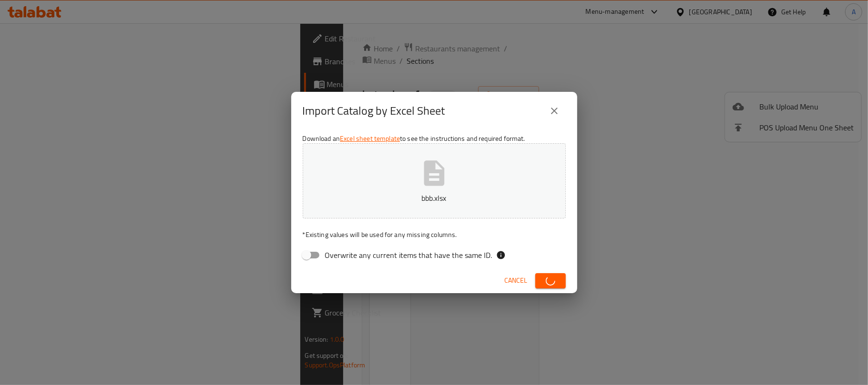 The image size is (868, 385). I want to click on span: Overwrite any current items that have the same ID., so click(409, 256).